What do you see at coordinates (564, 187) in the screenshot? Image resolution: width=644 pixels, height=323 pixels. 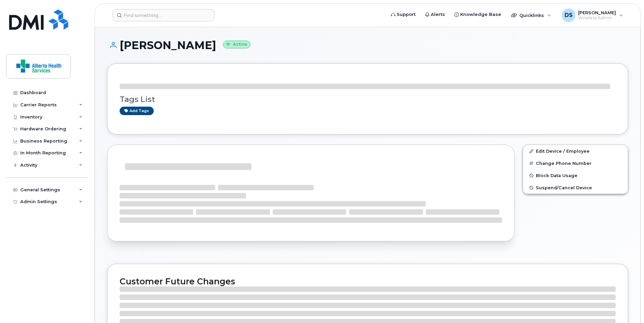 I see `span: Suspend/Cancel Device` at bounding box center [564, 187].